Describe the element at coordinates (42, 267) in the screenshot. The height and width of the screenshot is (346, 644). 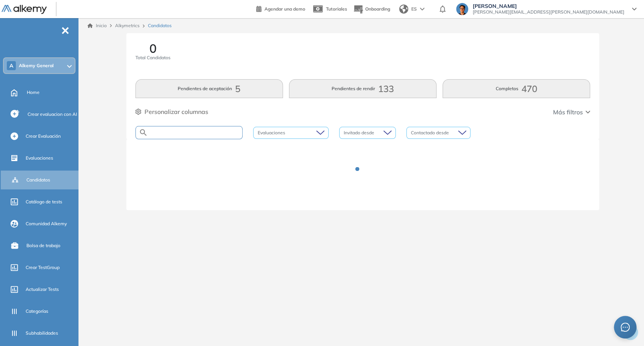
I see `span: Crear TestGroup` at that location.